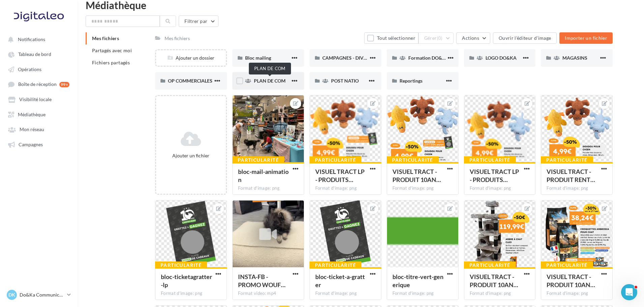  I want to click on div: Format video: mp4, so click(268, 293).